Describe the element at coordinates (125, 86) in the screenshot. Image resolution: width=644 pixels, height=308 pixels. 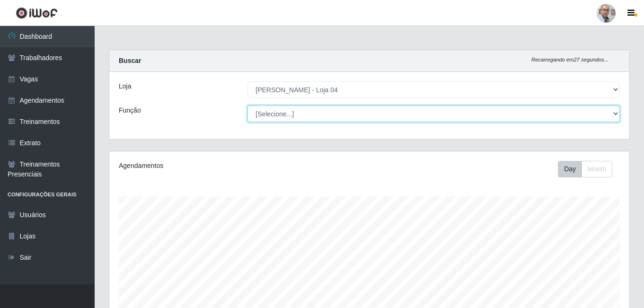
I see `label: Loja` at that location.